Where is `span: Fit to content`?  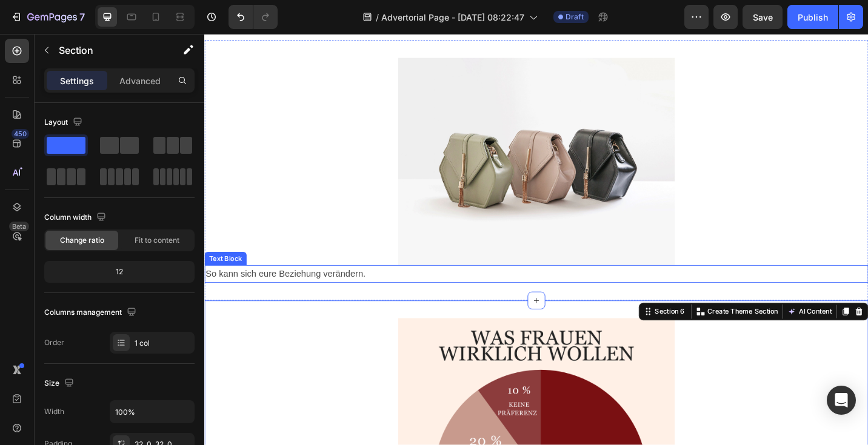
span: Fit to content is located at coordinates (157, 240).